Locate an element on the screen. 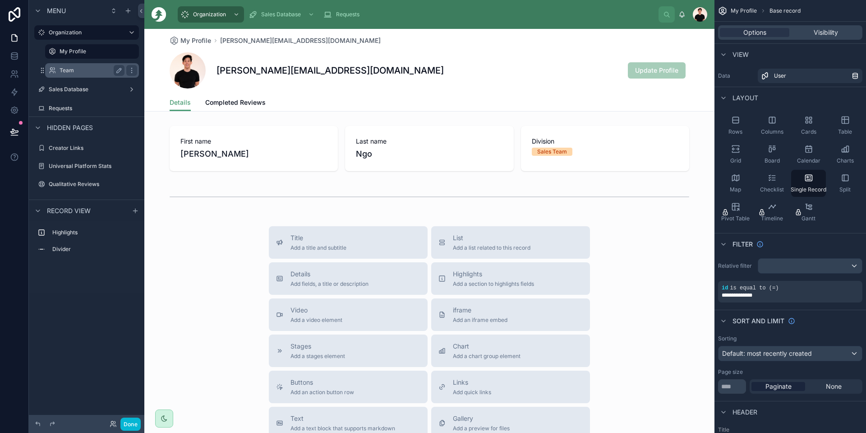 This screenshot has width=866, height=433. span: Gantt is located at coordinates (808, 218).